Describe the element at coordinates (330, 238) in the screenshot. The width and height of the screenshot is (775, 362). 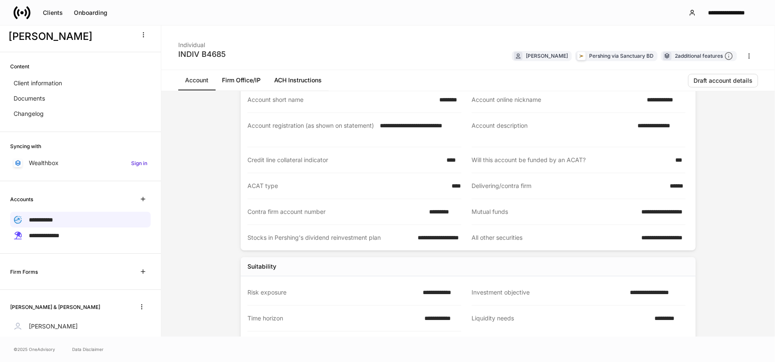
I see `div: Stocks in Pershing's dividend reinvestment plan` at that location.